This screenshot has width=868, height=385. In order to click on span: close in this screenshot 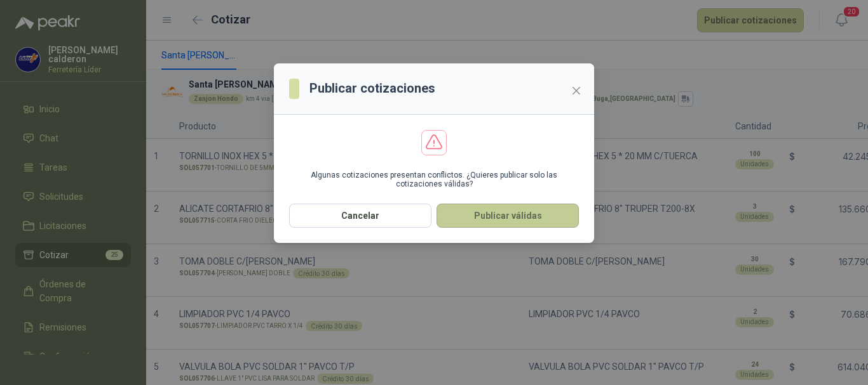, I will do `click(577, 91)`.